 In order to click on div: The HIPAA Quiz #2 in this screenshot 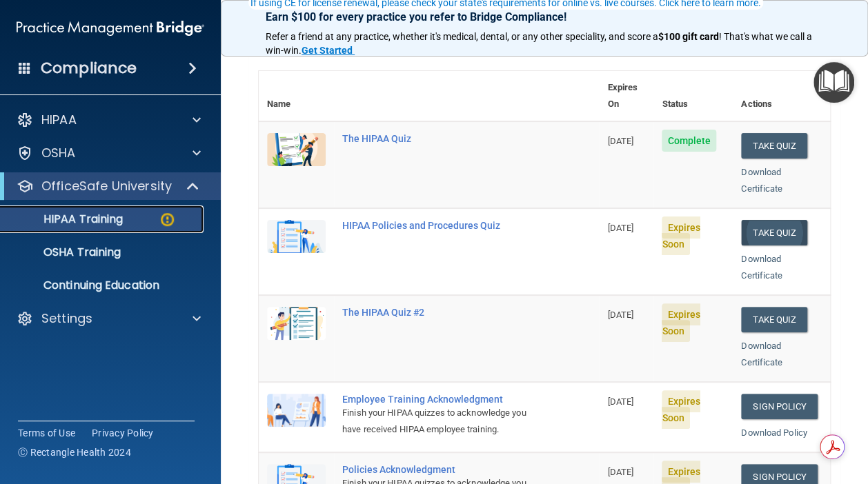, I will do `click(436, 312)`.